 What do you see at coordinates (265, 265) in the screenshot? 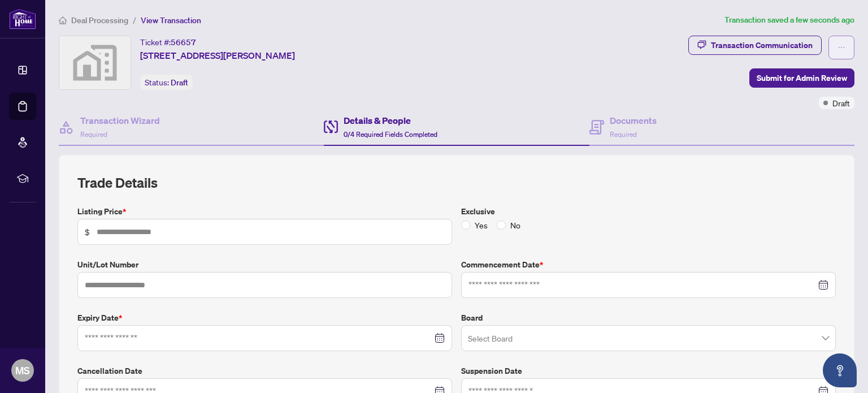
I see `label: Unit/Lot Number` at bounding box center [265, 265].